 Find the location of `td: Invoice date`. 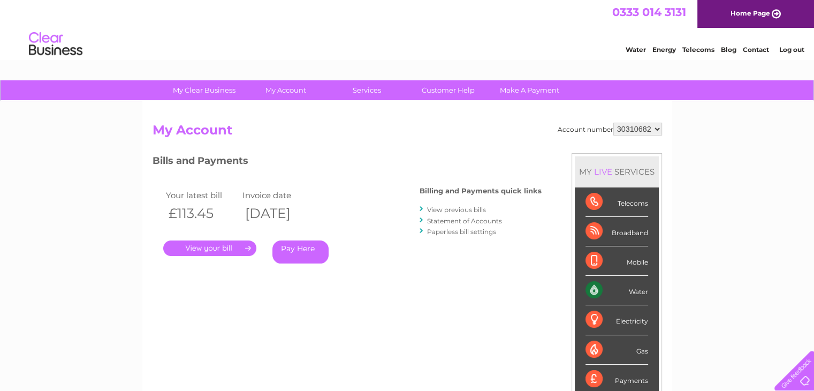

td: Invoice date is located at coordinates (278, 195).